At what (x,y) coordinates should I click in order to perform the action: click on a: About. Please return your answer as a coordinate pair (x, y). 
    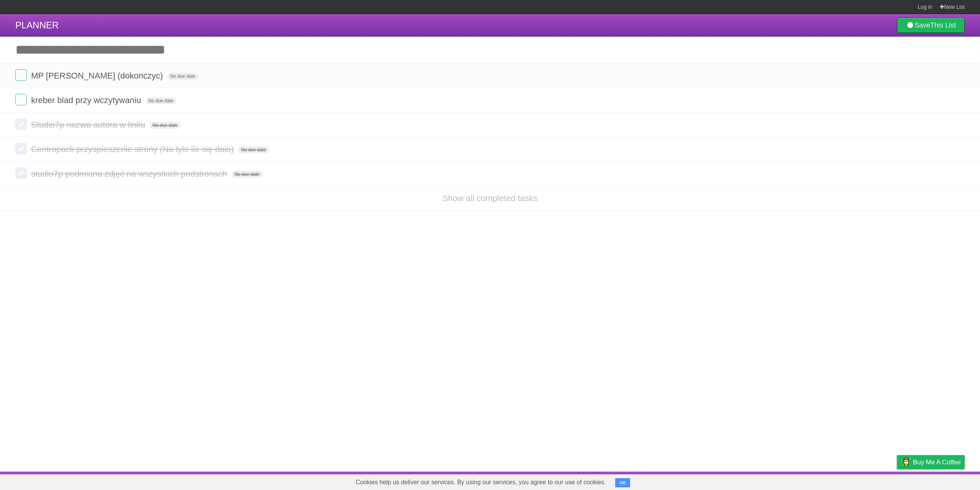
    Looking at the image, I should click on (803, 480).